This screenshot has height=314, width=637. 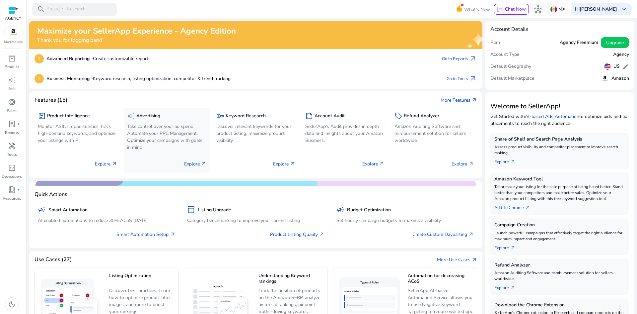 What do you see at coordinates (19, 189) in the screenshot?
I see `span: fiber_manual_record` at bounding box center [19, 189].